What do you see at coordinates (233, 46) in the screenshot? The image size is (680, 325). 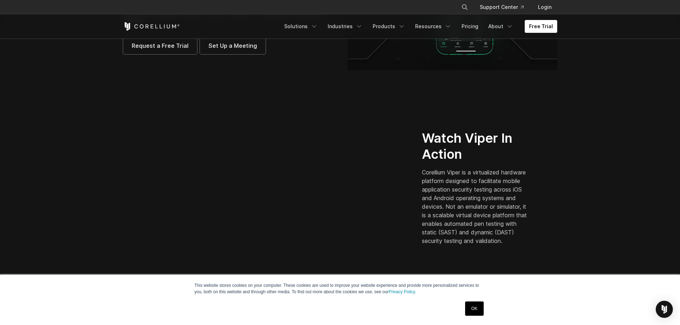 I see `span: Set Up a Meeting` at bounding box center [233, 46].